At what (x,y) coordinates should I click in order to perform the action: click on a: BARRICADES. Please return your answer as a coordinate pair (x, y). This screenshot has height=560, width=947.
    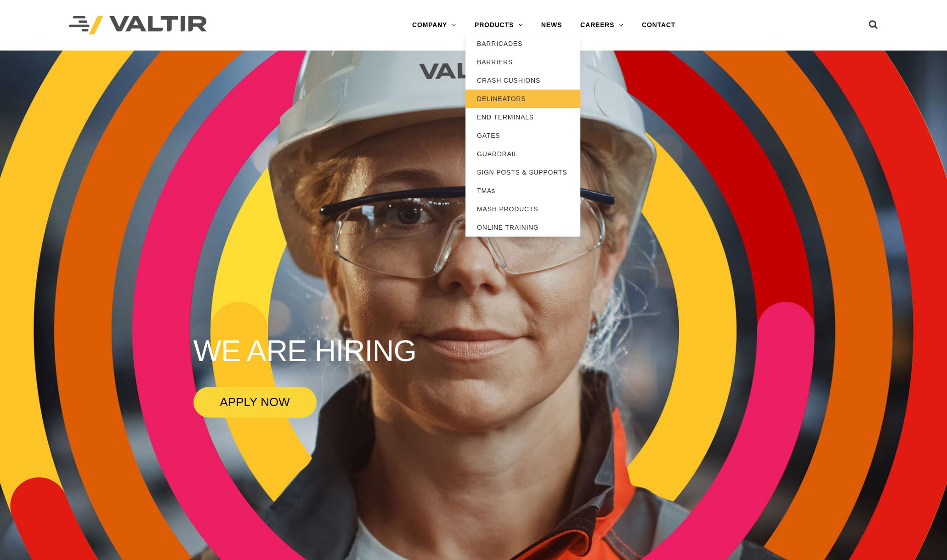
    Looking at the image, I should click on (523, 44).